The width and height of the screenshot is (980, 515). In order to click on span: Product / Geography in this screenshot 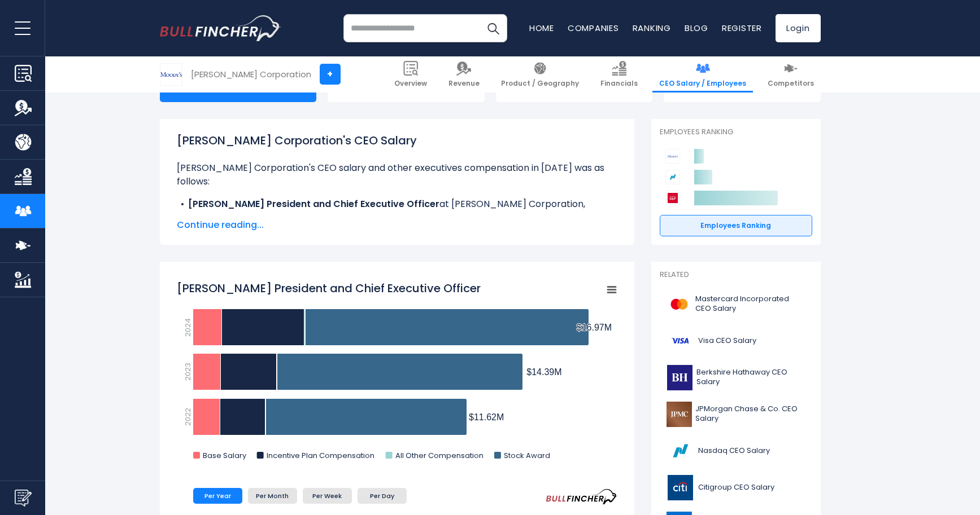, I will do `click(540, 84)`.